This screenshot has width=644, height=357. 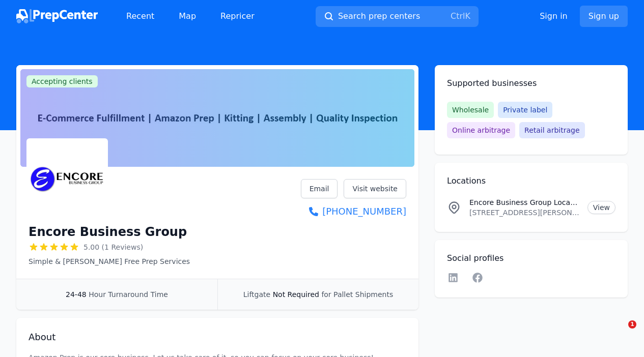 What do you see at coordinates (379, 16) in the screenshot?
I see `span: Search prep centers` at bounding box center [379, 16].